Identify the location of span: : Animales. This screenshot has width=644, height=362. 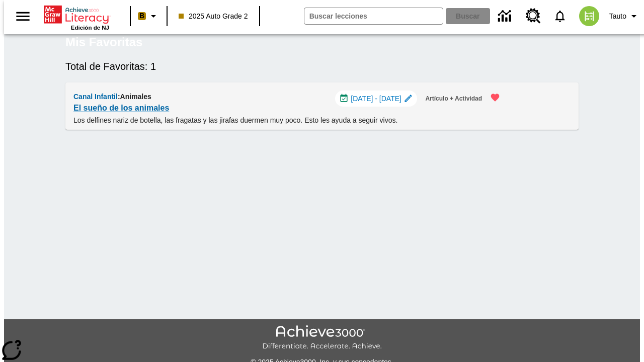
(135, 96).